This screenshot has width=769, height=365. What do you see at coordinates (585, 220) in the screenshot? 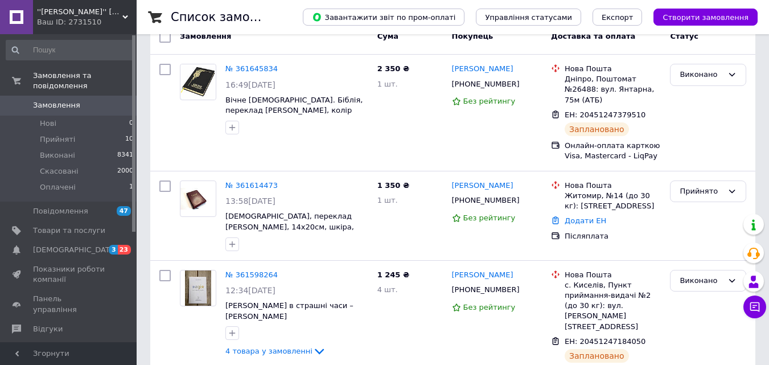
I see `a: Додати ЕН` at bounding box center [585, 220].